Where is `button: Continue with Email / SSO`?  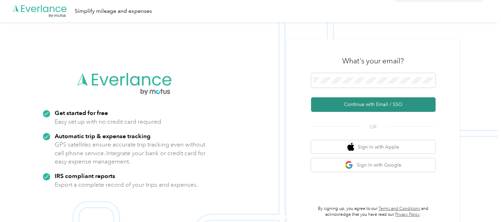 button: Continue with Email / SSO is located at coordinates (373, 104).